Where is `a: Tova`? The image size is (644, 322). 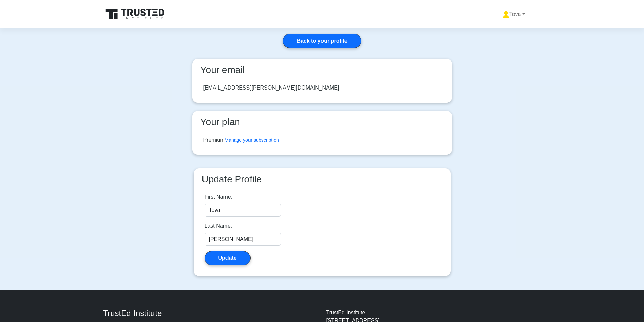
a: Tova is located at coordinates (514, 14).